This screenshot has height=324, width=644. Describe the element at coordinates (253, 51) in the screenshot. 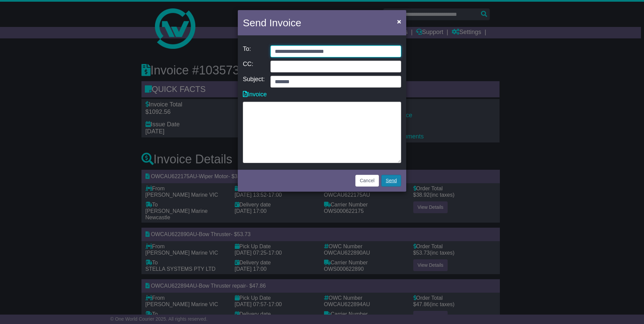

I see `div: To:` at that location.